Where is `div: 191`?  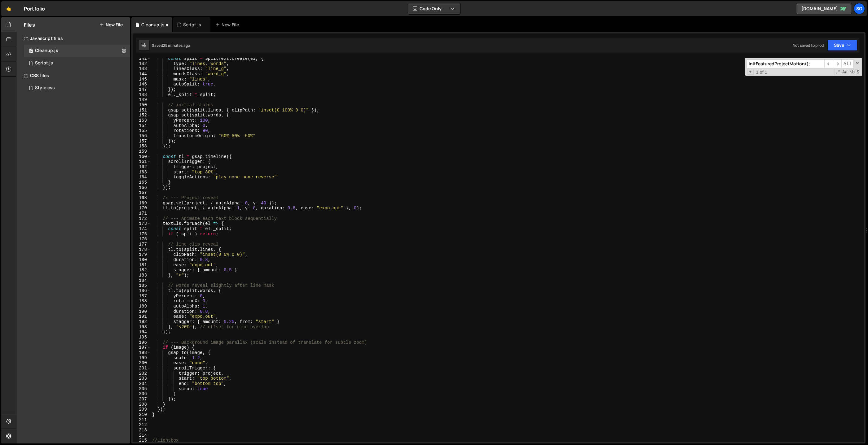 div: 191 is located at coordinates (142, 317).